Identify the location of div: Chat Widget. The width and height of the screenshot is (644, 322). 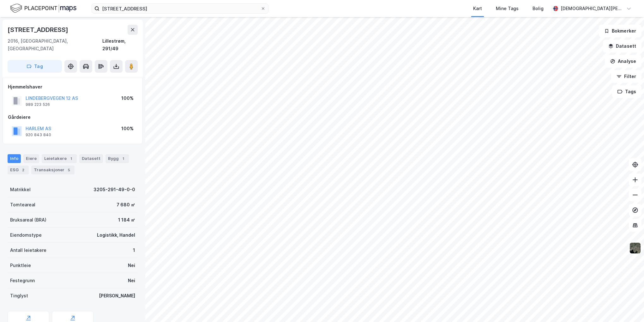
(628, 307).